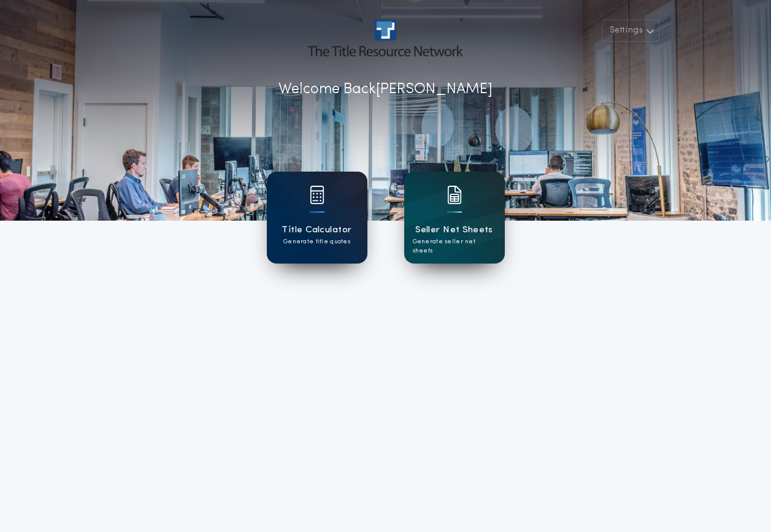  Describe the element at coordinates (316, 241) in the screenshot. I see `p: Generate title quotes` at that location.